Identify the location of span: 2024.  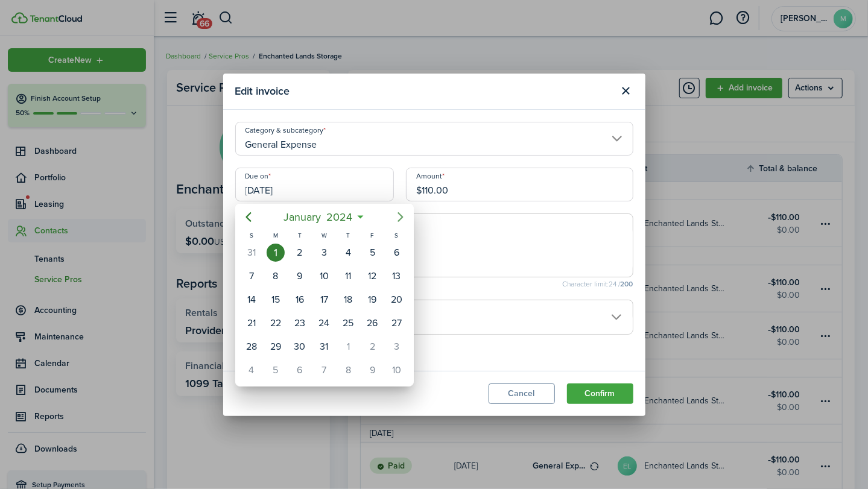
(340, 217).